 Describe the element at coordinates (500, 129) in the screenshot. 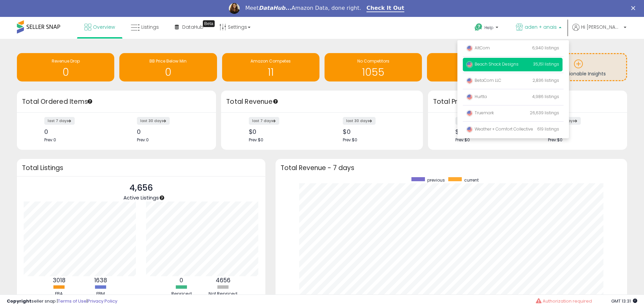

I see `span: Weather + Comfort Collective` at that location.